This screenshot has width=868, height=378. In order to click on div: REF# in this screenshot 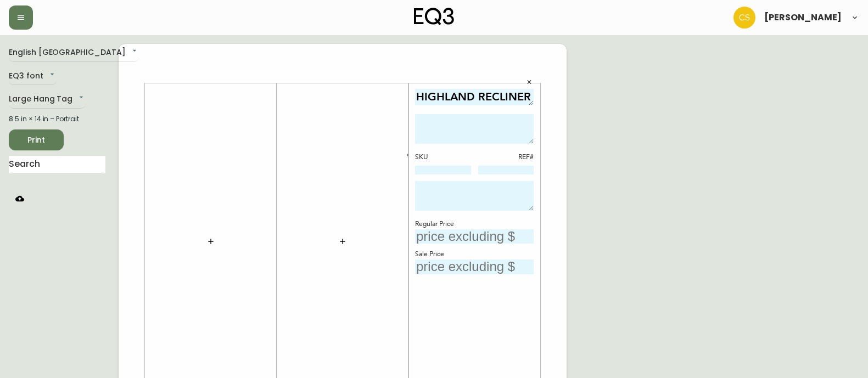, I will do `click(506, 157)`.